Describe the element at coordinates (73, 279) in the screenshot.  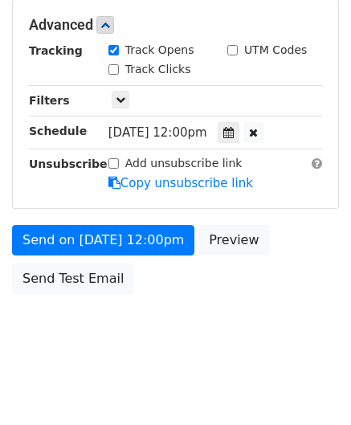
I see `a: Send Test Email` at that location.